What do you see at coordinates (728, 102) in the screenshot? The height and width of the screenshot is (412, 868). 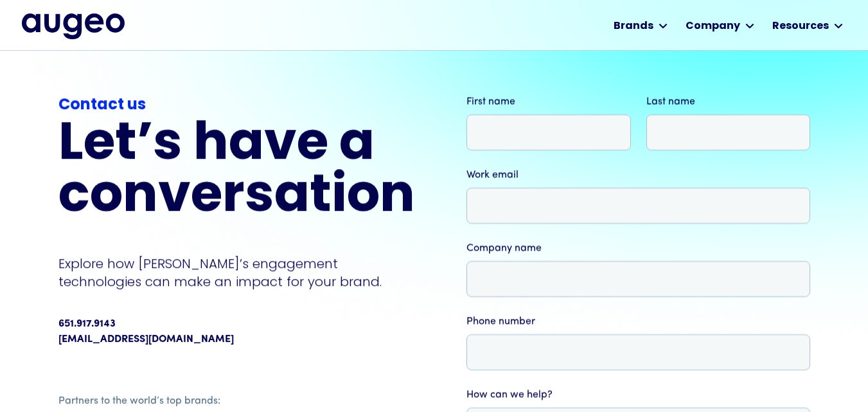 I see `label: Last name` at bounding box center [728, 102].